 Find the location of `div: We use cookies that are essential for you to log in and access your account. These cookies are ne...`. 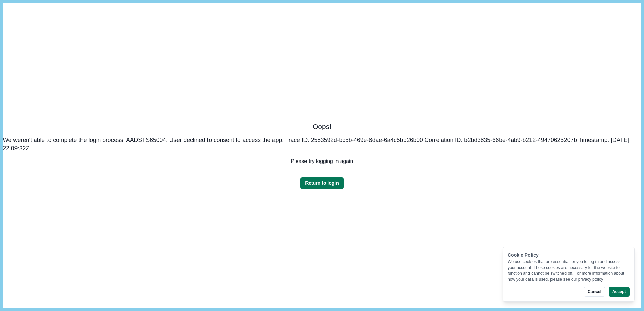

div: We use cookies that are essential for you to log in and access your account. These cookies are ne... is located at coordinates (568, 271).